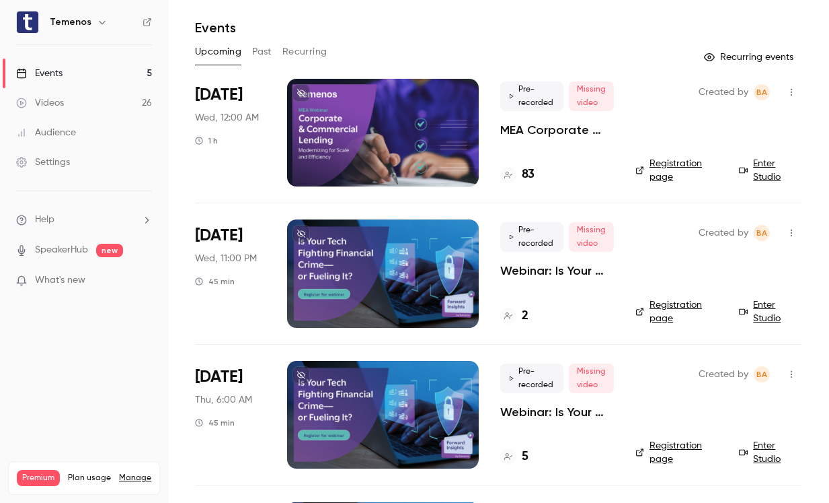 The height and width of the screenshot is (503, 829). I want to click on span: Thu, 6:00 AM, so click(223, 400).